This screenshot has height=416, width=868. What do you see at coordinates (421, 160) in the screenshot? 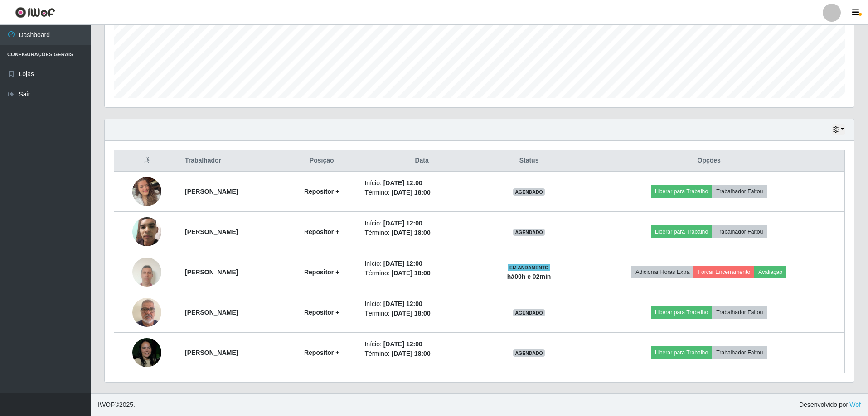
I see `th: Data` at bounding box center [421, 160].